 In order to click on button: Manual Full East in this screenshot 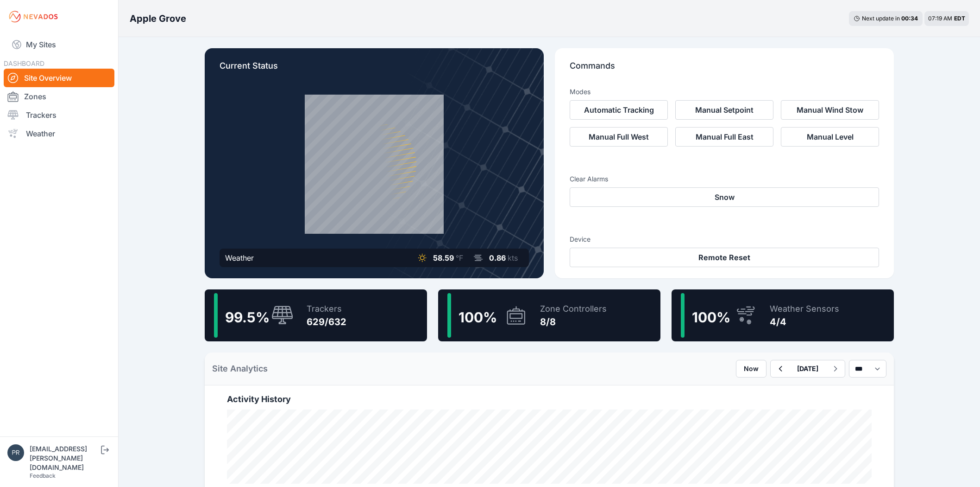, I will do `click(724, 137)`.